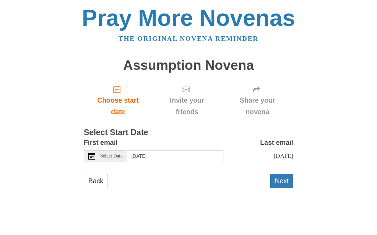 This screenshot has width=377, height=235. I want to click on h3: Select Start Date, so click(188, 133).